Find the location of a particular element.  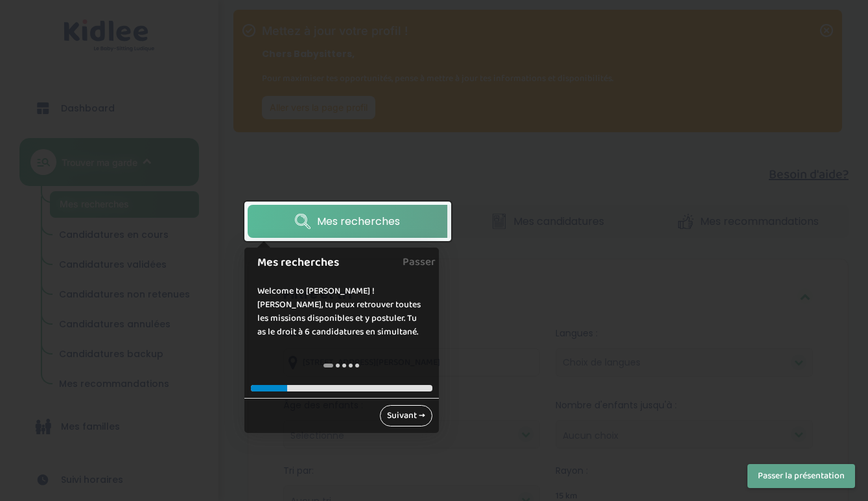

button: Passer la présentation is located at coordinates (801, 475).